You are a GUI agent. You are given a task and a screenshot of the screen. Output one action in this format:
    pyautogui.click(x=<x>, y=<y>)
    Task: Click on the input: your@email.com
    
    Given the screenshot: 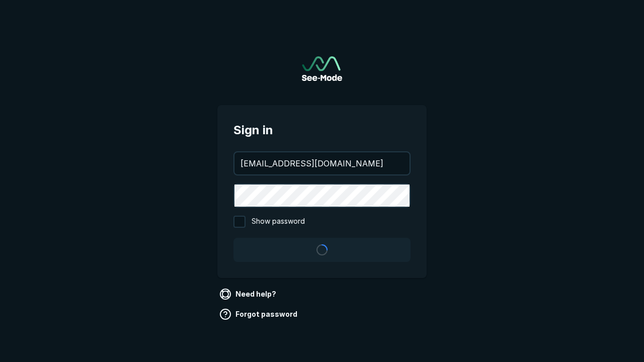 What is the action you would take?
    pyautogui.click(x=322, y=163)
    